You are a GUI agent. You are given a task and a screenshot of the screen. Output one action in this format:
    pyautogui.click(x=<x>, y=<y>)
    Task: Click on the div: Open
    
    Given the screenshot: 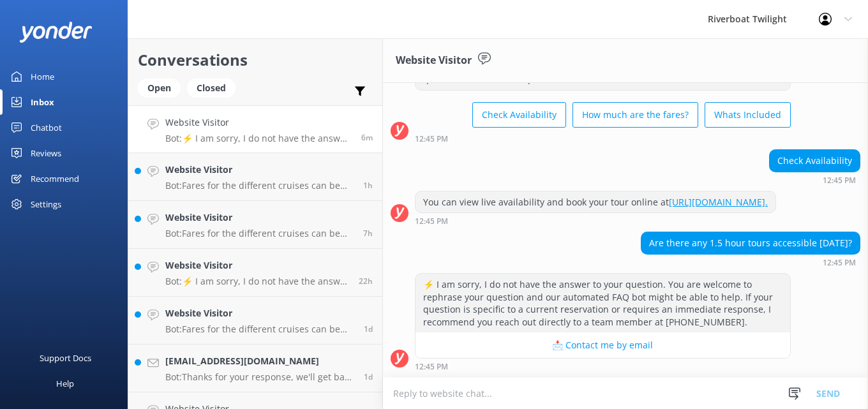 What is the action you would take?
    pyautogui.click(x=159, y=88)
    